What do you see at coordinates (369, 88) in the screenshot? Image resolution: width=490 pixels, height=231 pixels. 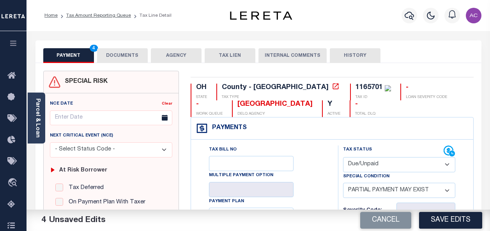 I see `div: 1165701` at bounding box center [369, 88].